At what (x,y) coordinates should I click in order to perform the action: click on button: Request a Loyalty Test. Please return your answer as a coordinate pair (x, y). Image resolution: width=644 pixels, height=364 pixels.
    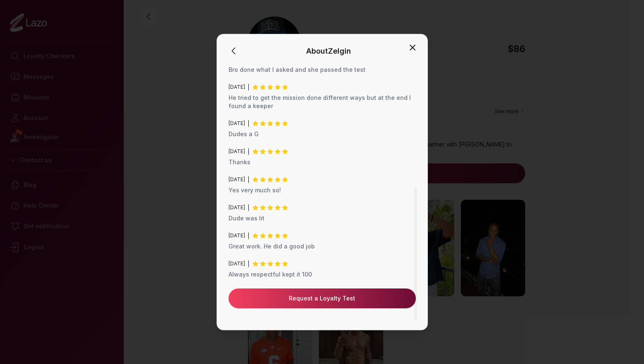
    Looking at the image, I should click on (323, 298).